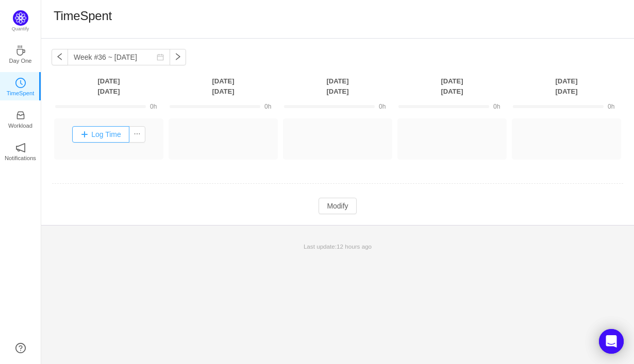 Image resolution: width=634 pixels, height=364 pixels. Describe the element at coordinates (20, 61) in the screenshot. I see `p: Day One` at that location.